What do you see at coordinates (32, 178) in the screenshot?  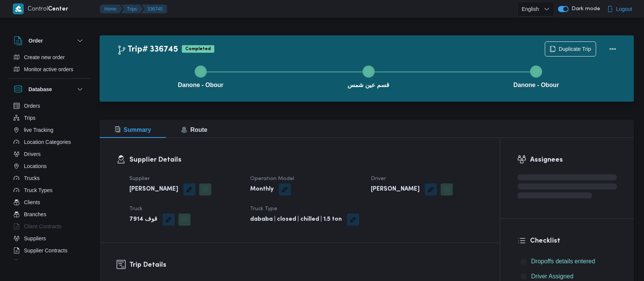 I see `span: Trucks` at bounding box center [32, 178].